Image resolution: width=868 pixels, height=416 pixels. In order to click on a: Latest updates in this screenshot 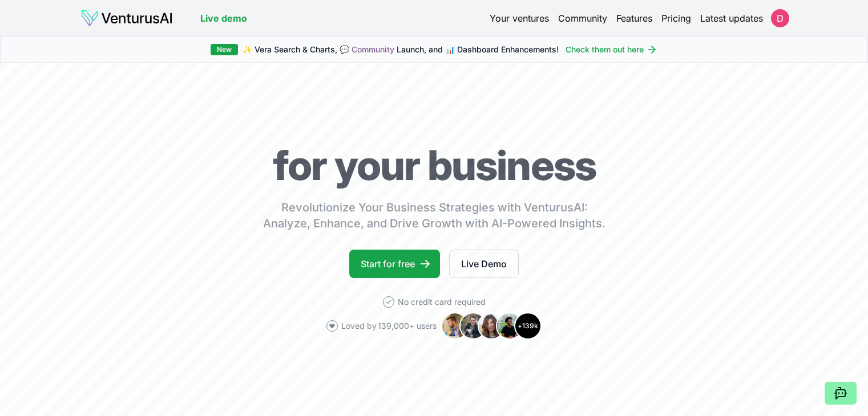, I will do `click(732, 19)`.